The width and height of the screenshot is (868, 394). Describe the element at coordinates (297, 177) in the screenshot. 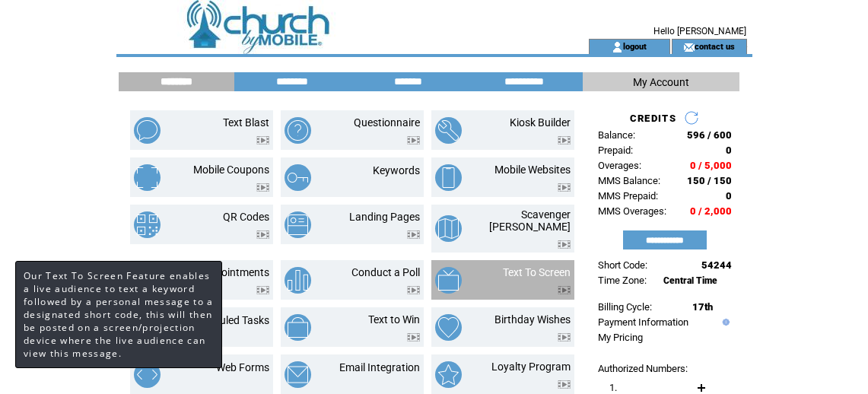

I see `img: keywords.png` at that location.